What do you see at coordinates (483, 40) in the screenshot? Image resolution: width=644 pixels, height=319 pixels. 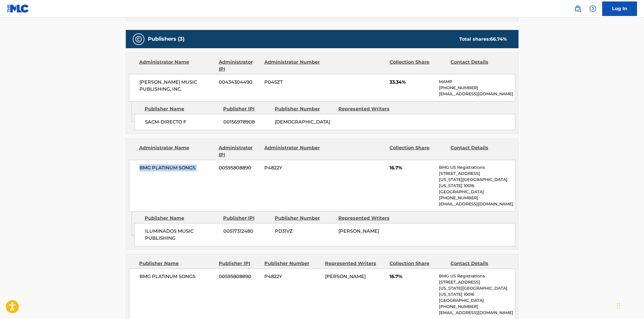 I see `div: Total shares:` at bounding box center [483, 40].